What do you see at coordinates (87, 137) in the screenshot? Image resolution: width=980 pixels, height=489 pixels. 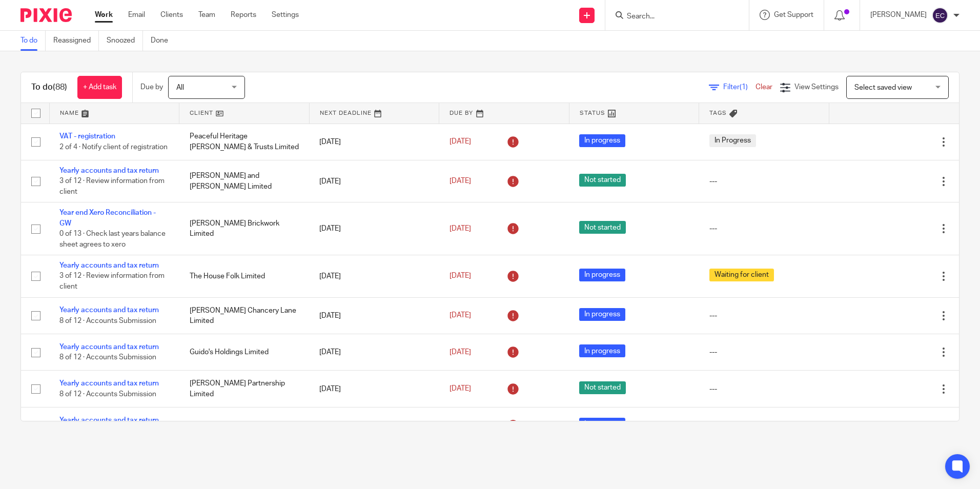 I see `a: VAT - registration` at bounding box center [87, 137].